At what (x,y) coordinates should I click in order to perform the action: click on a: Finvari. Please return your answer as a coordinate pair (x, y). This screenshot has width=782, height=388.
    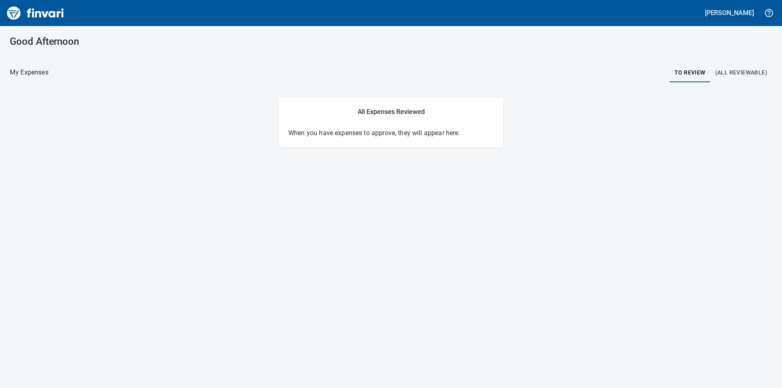
    Looking at the image, I should click on (35, 13).